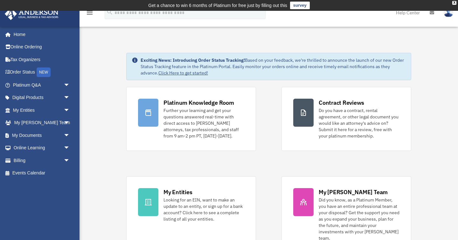 The height and width of the screenshot is (240, 458). Describe the element at coordinates (193, 60) in the screenshot. I see `strong: Exciting News: Introducing Order Status Tracking!` at that location.